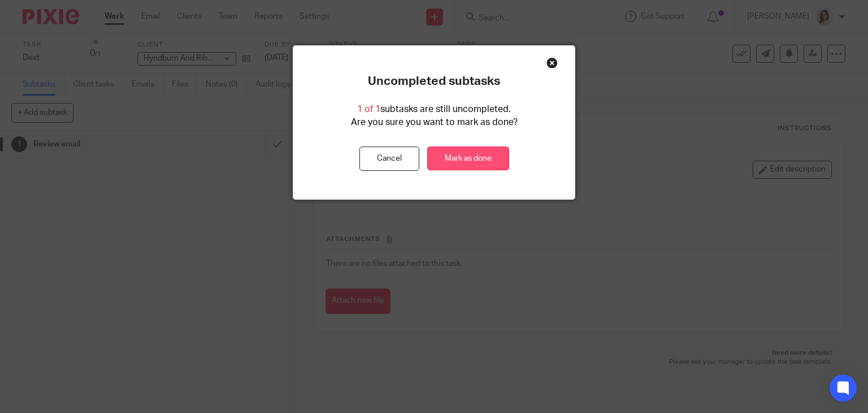 This screenshot has width=868, height=413. Describe the element at coordinates (369, 109) in the screenshot. I see `span: 1 of 1` at that location.